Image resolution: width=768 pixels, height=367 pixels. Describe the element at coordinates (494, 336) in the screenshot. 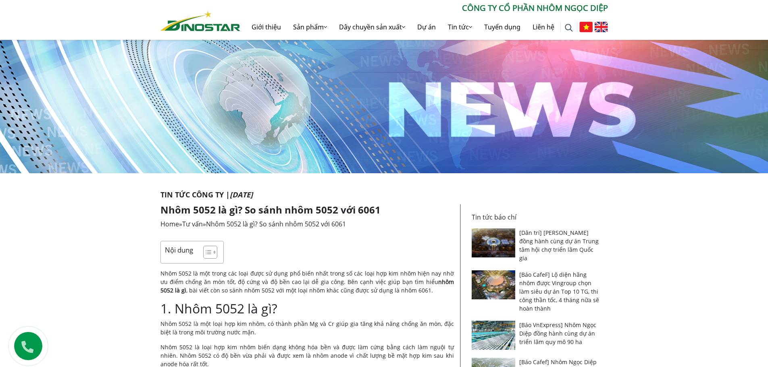

I see `img: [Báo VnExpress] Nhôm Ngọc Diệp đồng hành cùng dự án triển lãm quy mô 90 ha` at that location.